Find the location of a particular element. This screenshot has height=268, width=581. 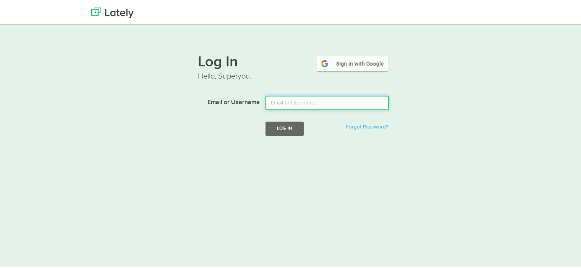

img: Lately is located at coordinates (112, 11).